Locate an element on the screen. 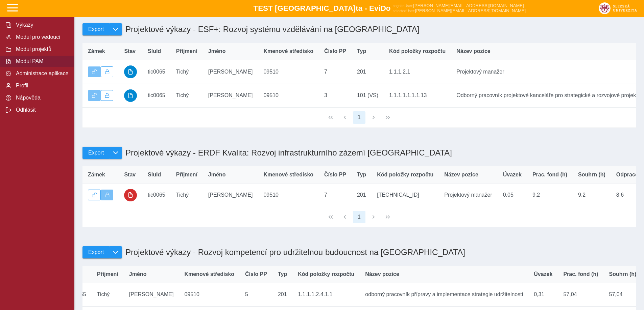  span: o is located at coordinates (388, 8).